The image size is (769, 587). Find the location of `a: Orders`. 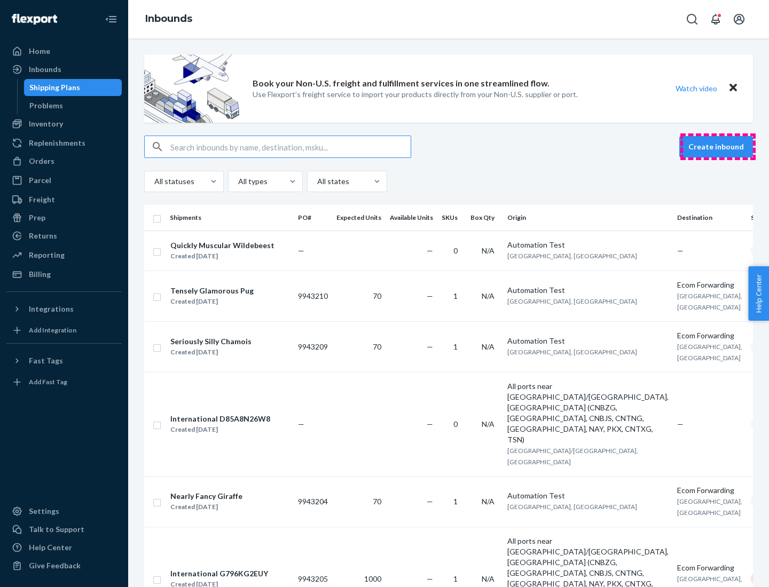

a: Orders is located at coordinates (64, 161).